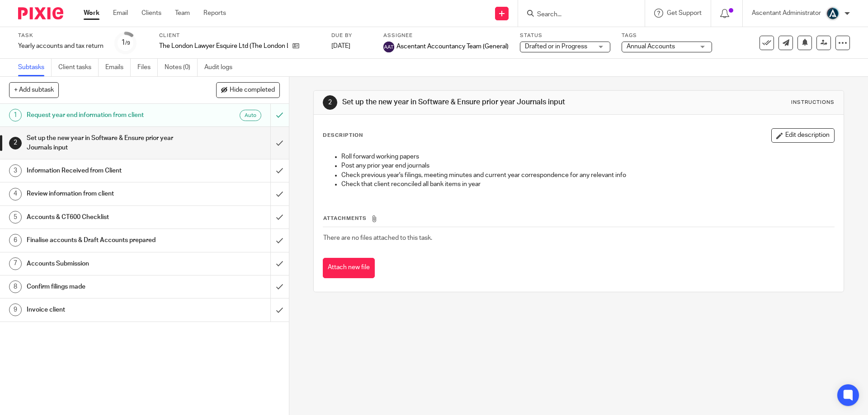 This screenshot has width=868, height=415. Describe the element at coordinates (345, 218) in the screenshot. I see `span: Attachments` at that location.